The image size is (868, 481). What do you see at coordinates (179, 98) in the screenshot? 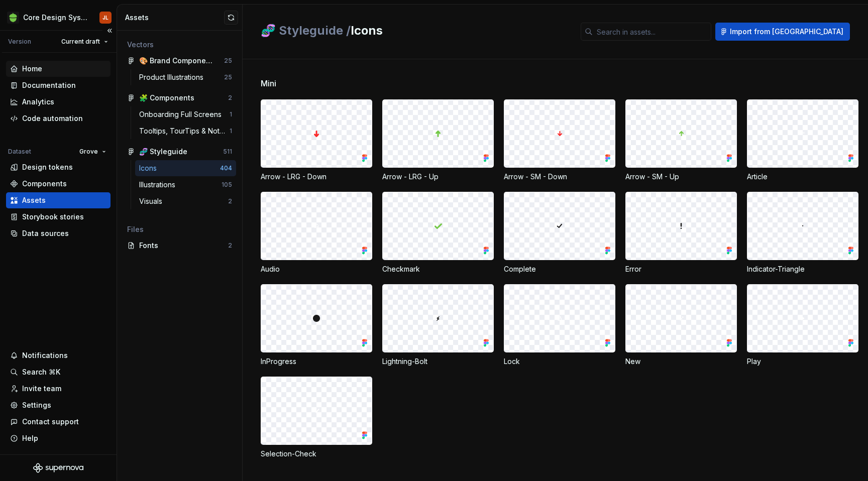
I see `a: 🧩 Components2` at bounding box center [179, 98].